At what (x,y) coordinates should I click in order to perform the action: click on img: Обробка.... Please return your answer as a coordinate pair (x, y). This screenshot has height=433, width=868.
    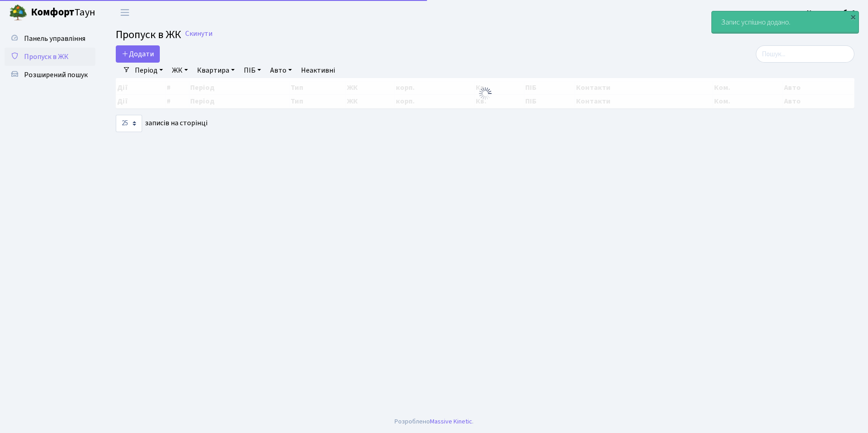
    Looking at the image, I should click on (485, 93).